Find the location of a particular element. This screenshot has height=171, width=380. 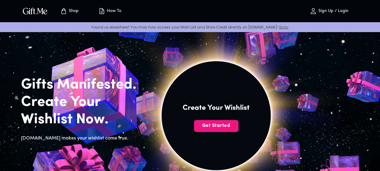

img: GiftMe Logo is located at coordinates (35, 11).